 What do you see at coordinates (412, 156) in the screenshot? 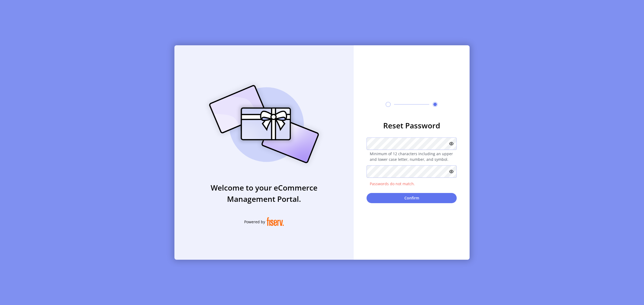
I see `span: Minimum of 12 characters including an upper and lower case letter, number, and symbol.` at bounding box center [412, 156].